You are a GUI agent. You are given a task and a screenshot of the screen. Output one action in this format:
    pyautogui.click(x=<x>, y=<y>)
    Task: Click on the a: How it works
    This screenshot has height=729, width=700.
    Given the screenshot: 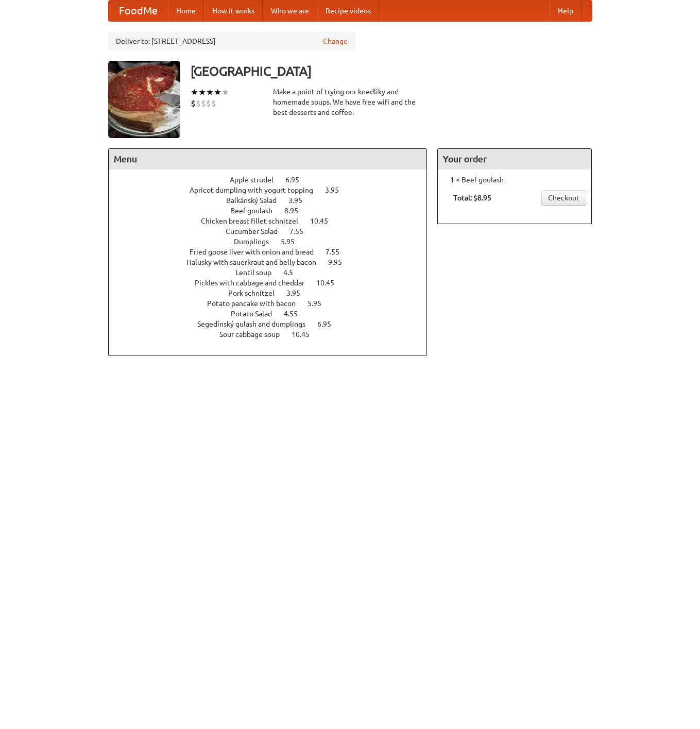 What is the action you would take?
    pyautogui.click(x=233, y=11)
    